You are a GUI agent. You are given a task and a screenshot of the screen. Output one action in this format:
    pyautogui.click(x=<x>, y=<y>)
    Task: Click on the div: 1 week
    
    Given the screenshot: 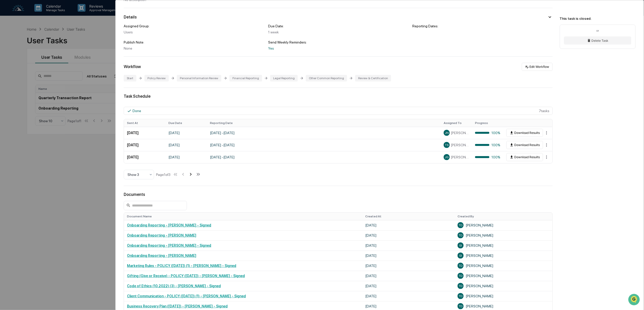 What is the action you would take?
    pyautogui.click(x=338, y=32)
    